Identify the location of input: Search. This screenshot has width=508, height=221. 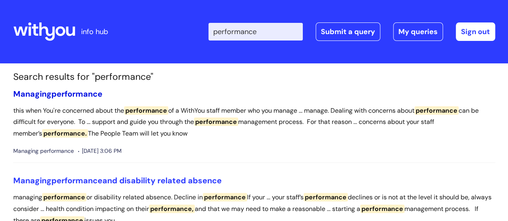
(256, 32).